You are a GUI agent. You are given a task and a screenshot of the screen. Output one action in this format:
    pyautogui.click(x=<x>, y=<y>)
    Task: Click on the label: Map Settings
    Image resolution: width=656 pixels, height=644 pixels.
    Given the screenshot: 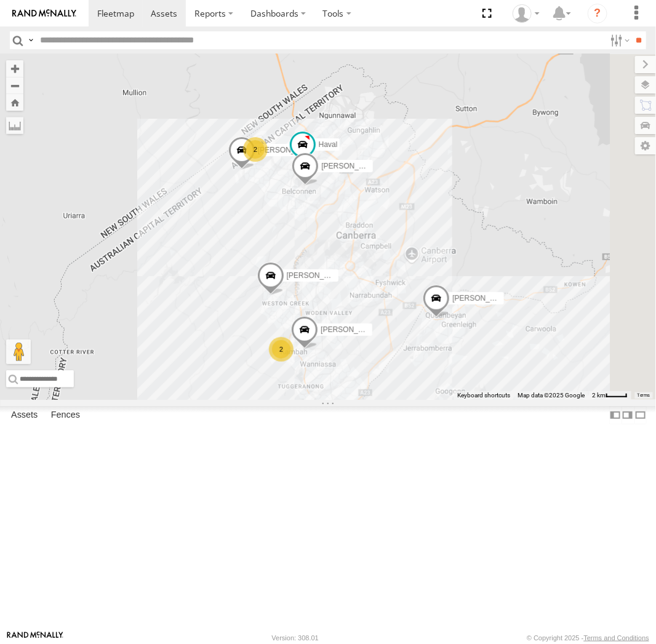 What is the action you would take?
    pyautogui.click(x=645, y=146)
    